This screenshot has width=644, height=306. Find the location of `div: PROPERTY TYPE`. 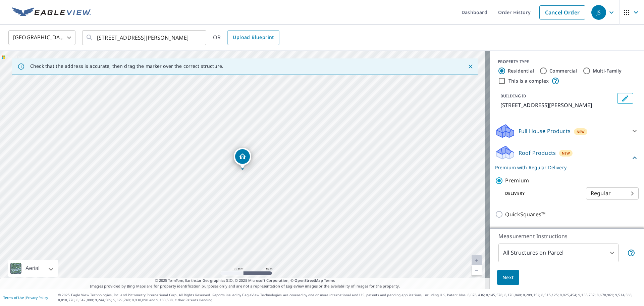

div: PROPERTY TYPE is located at coordinates (567, 62).